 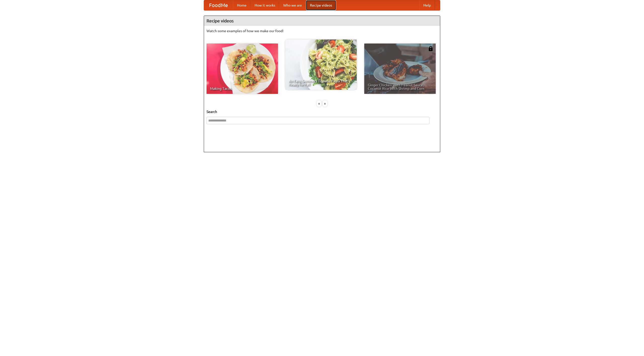 I want to click on a: Who we are, so click(x=292, y=5).